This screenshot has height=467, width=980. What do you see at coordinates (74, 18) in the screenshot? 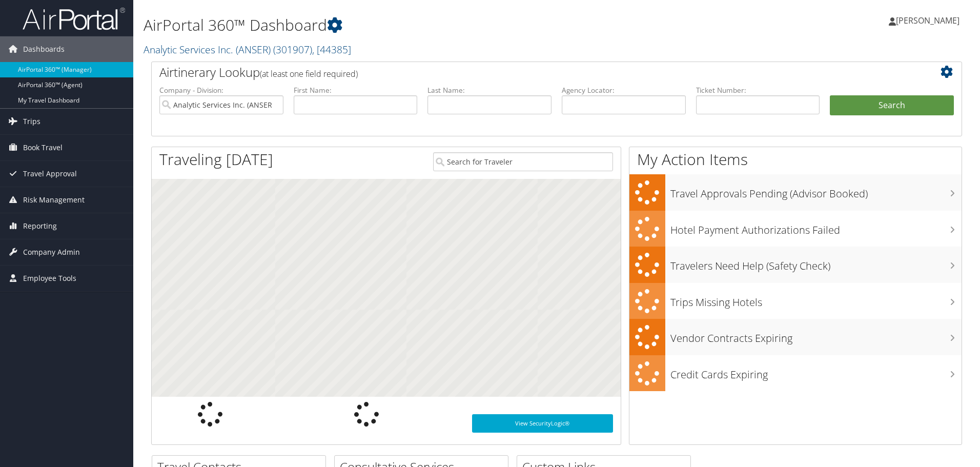
I see `img: airportal-logo.png` at bounding box center [74, 18].